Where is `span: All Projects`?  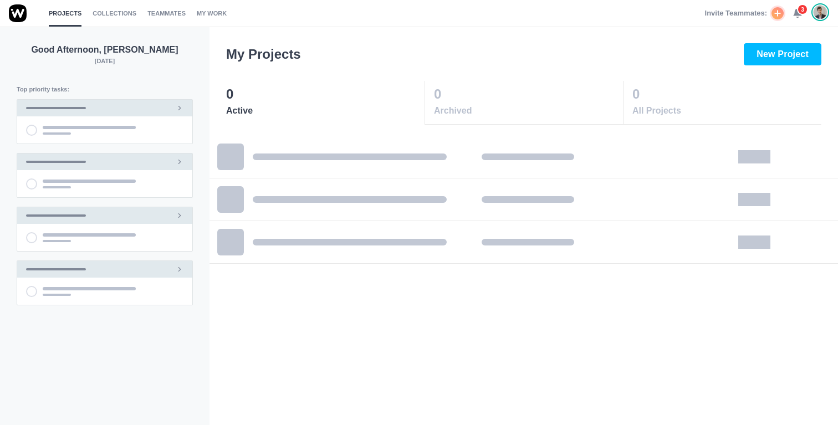 span: All Projects is located at coordinates (726, 111).